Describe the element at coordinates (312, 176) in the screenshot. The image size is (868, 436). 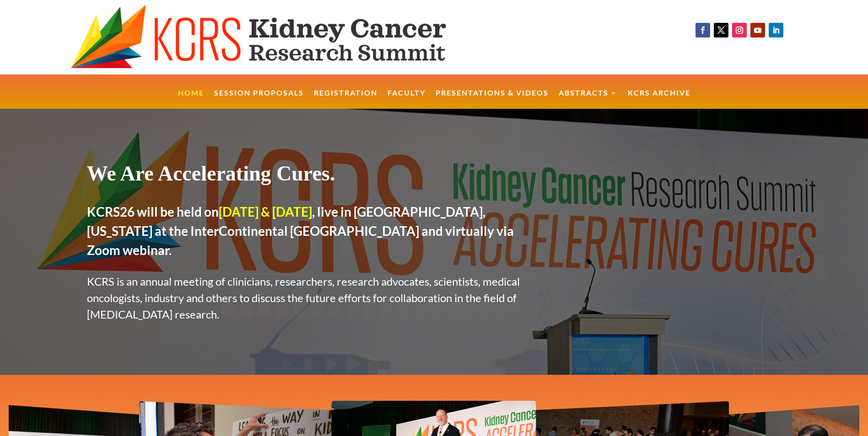
I see `h1: We Are Accelerating Cures.` at that location.